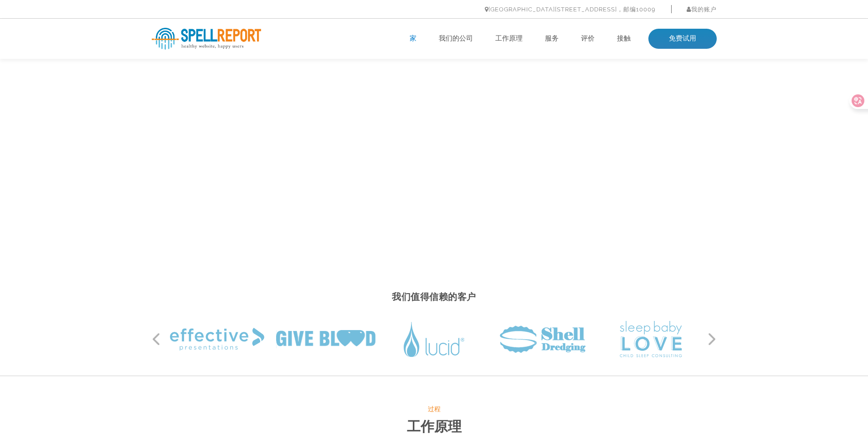 Image resolution: width=868 pixels, height=439 pixels. What do you see at coordinates (434, 426) in the screenshot?
I see `font: 工作原理` at bounding box center [434, 426].